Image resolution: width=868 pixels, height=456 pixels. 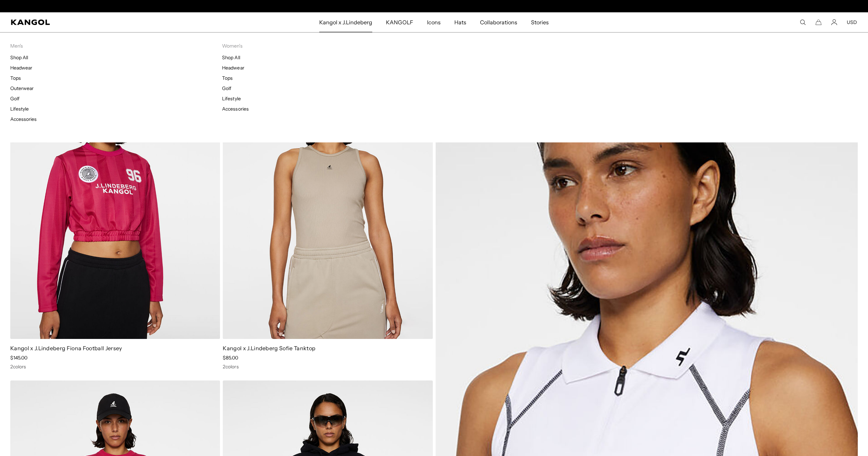 What do you see at coordinates (66, 348) in the screenshot?
I see `a: Kangol x J.Lindeberg Fiona Football Jersey` at bounding box center [66, 348].